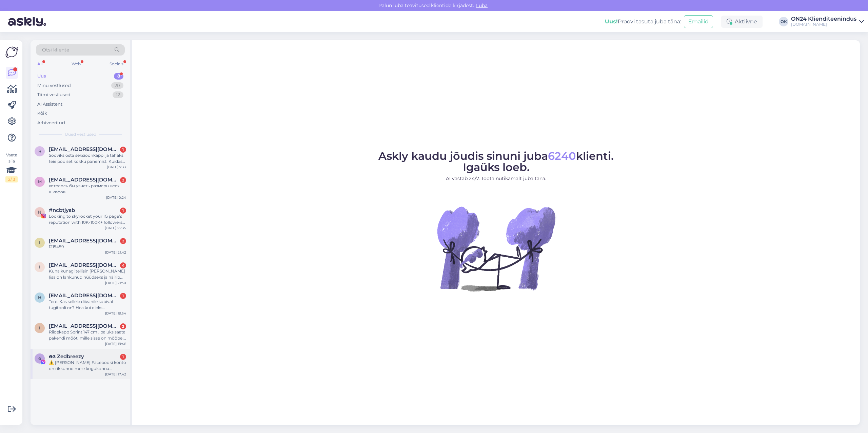  What do you see at coordinates (496, 248) in the screenshot?
I see `img: No Chat active` at bounding box center [496, 248].